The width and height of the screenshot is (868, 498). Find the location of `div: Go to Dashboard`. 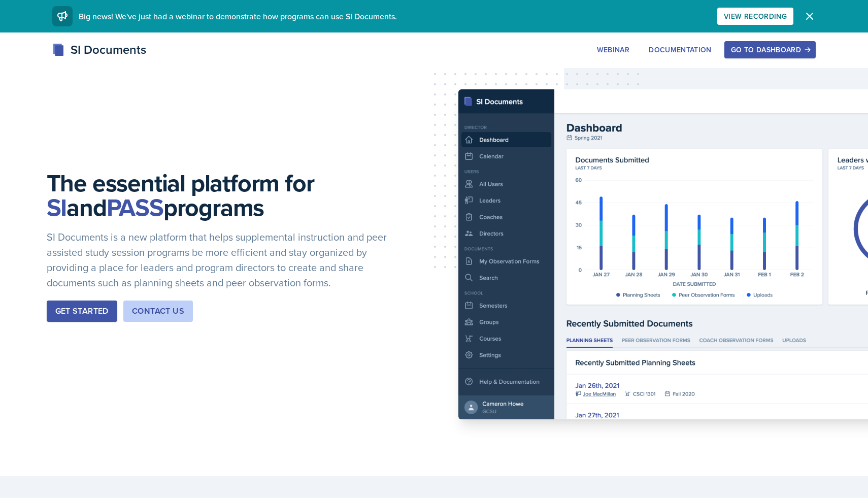

div: Go to Dashboard is located at coordinates (770, 50).